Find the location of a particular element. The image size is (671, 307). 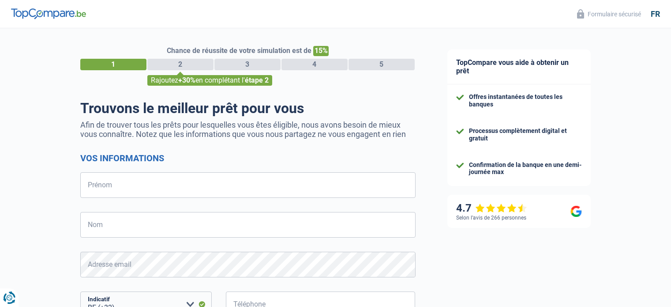

div: fr is located at coordinates (655, 14).